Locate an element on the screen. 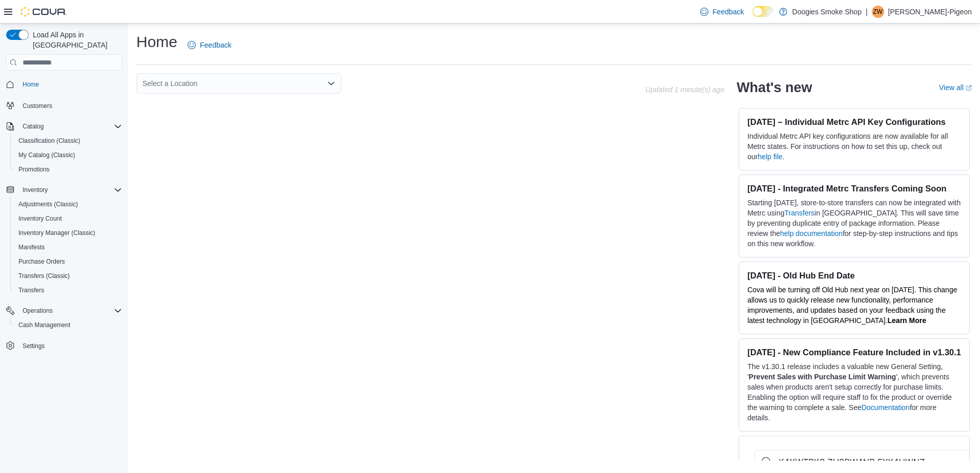 This screenshot has width=980, height=473. strong: Learn More is located at coordinates (907, 321).